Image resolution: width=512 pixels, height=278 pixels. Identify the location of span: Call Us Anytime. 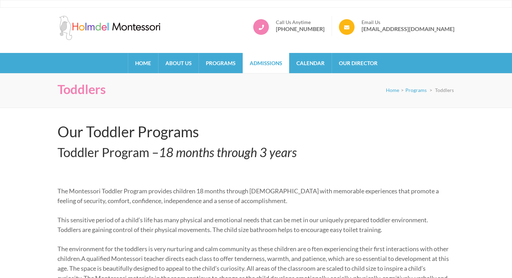
(301, 22).